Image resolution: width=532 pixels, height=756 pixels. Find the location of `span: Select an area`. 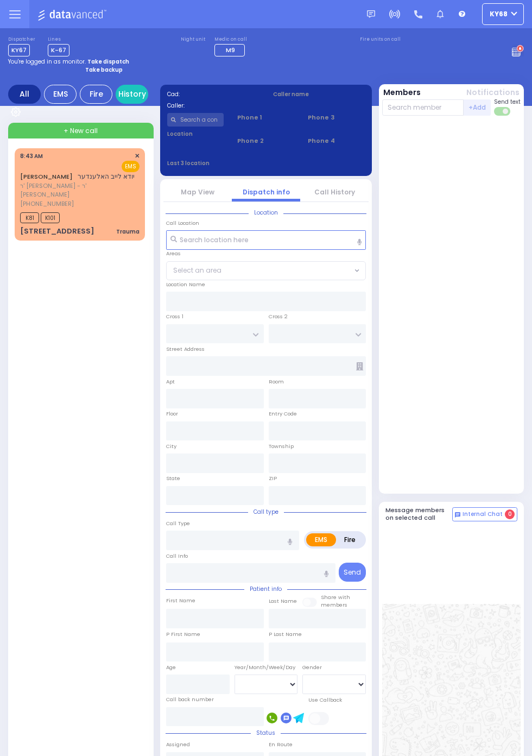

span: Select an area is located at coordinates (197, 271).